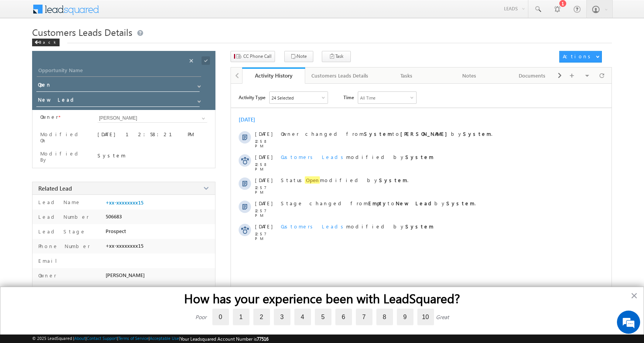  Describe the element at coordinates (252, 97) in the screenshot. I see `span: Activity Type` at that location.